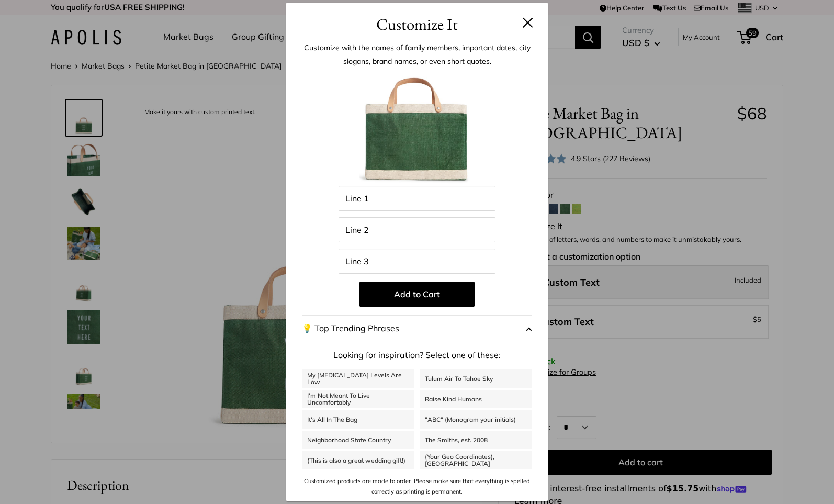 Image resolution: width=834 pixels, height=504 pixels. I want to click on button: Add to Cart, so click(417, 294).